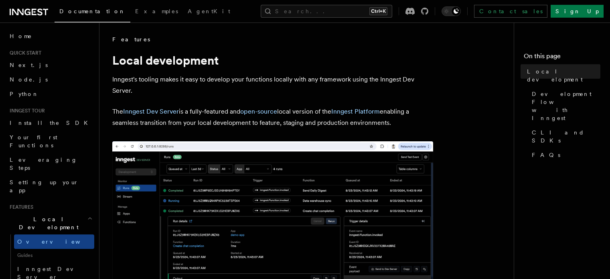 The width and height of the screenshot is (610, 279). Describe the element at coordinates (26, 111) in the screenshot. I see `span: Inngest tour` at that location.